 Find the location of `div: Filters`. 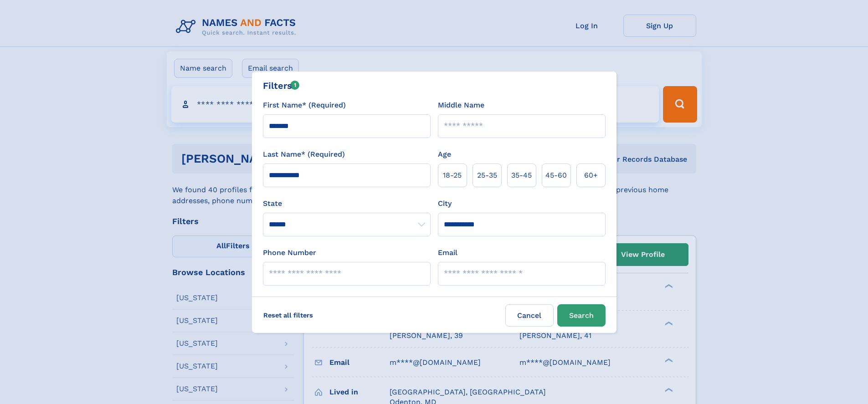

div: Filters is located at coordinates (281, 86).